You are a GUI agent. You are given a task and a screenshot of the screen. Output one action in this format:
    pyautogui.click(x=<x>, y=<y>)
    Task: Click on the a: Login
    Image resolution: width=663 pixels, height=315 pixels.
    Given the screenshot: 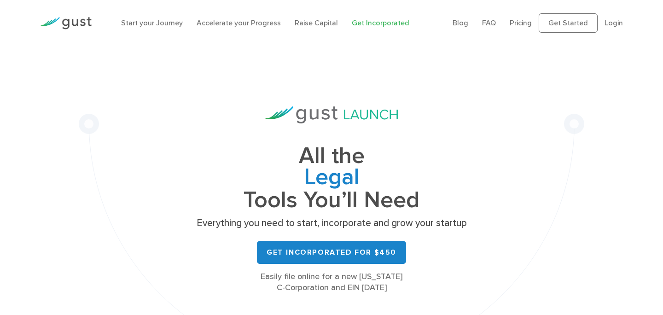 What is the action you would take?
    pyautogui.click(x=613, y=23)
    